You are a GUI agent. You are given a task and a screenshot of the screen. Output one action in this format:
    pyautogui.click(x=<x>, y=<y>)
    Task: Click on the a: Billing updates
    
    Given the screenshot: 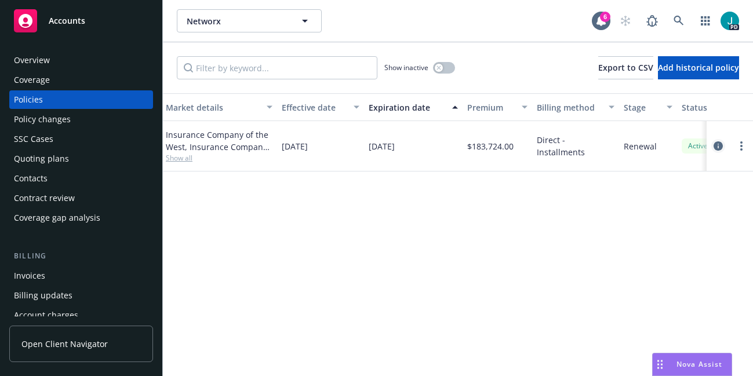 What is the action you would take?
    pyautogui.click(x=81, y=296)
    